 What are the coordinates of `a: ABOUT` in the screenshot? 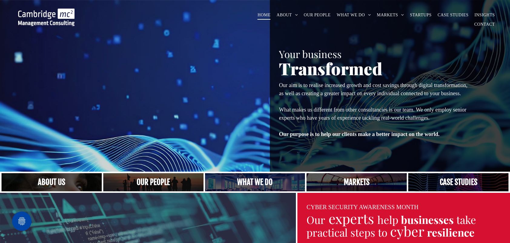 It's located at (287, 15).